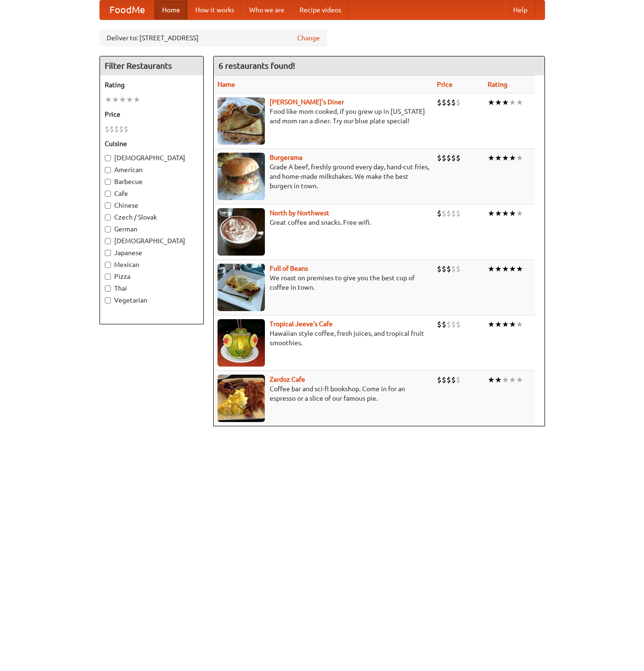 The height and width of the screenshot is (671, 644). I want to click on b: Full of Beans, so click(289, 268).